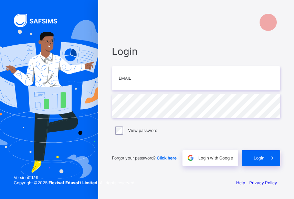  I want to click on span: Forgot your password?, so click(144, 158).